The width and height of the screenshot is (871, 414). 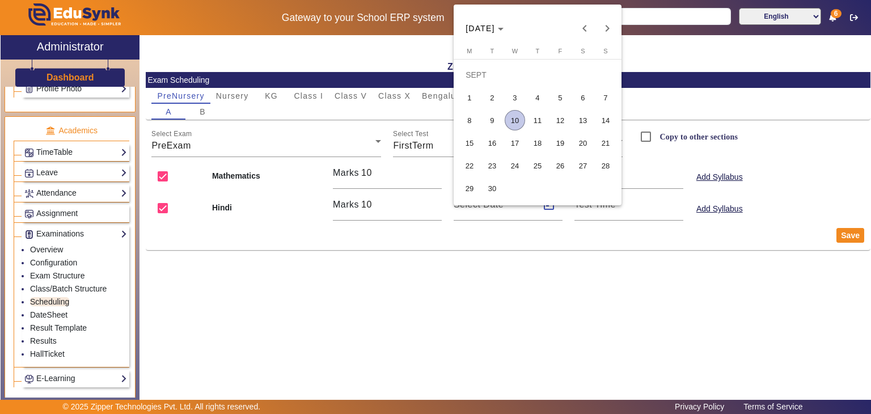 What do you see at coordinates (515, 98) in the screenshot?
I see `button: 3 September 2025` at bounding box center [515, 98].